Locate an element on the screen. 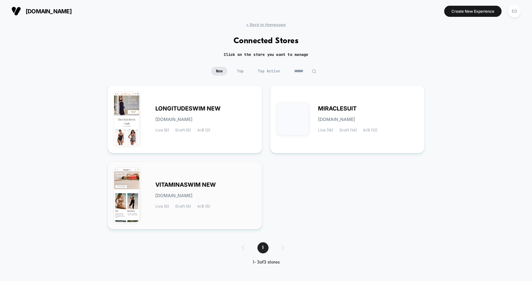 This screenshot has width=532, height=281. span: 1 is located at coordinates (263, 247).